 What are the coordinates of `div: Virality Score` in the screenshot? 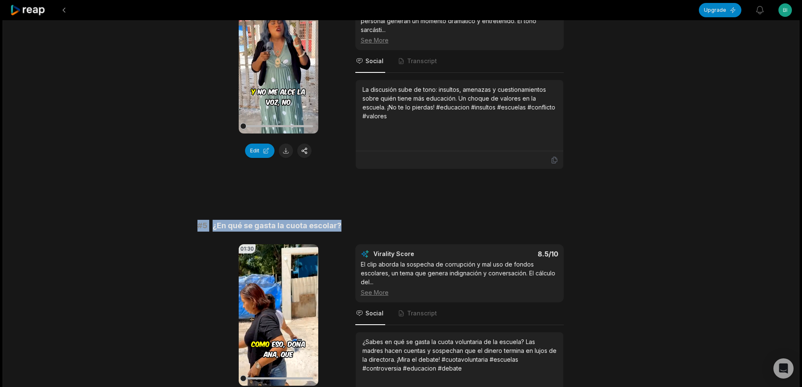 It's located at (419, 254).